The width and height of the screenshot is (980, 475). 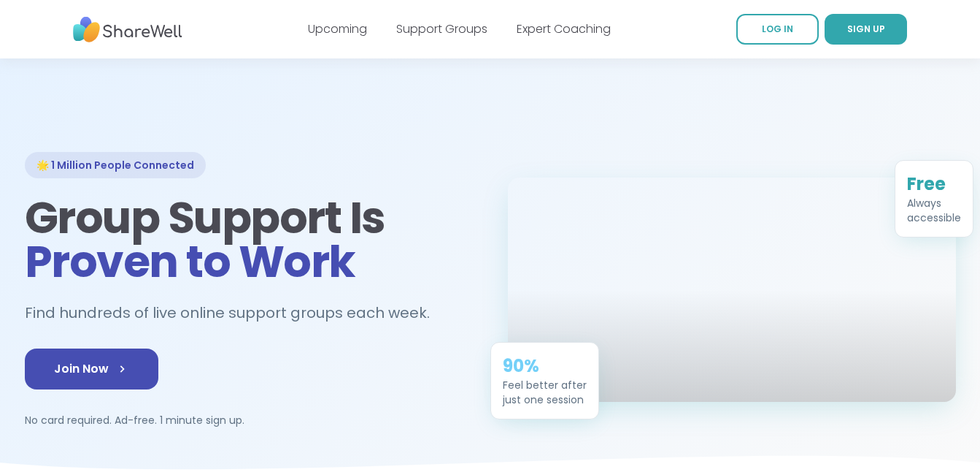 What do you see at coordinates (235, 313) in the screenshot?
I see `h2: Find hundreds of live online support groups each week.` at bounding box center [235, 313].